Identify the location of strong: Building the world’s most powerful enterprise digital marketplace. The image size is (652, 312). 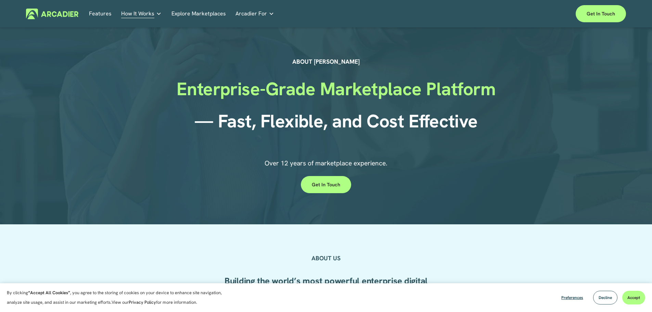
(327, 286).